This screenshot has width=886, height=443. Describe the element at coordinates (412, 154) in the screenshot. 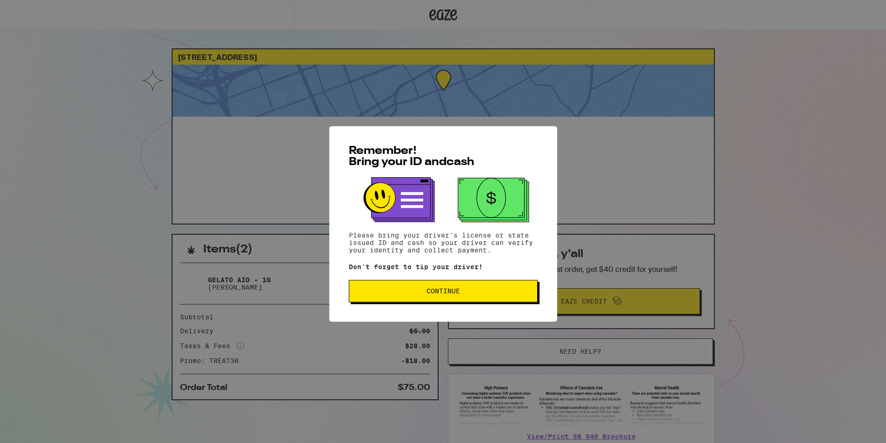

I see `span: Remember! Bring your ID and cash` at that location.